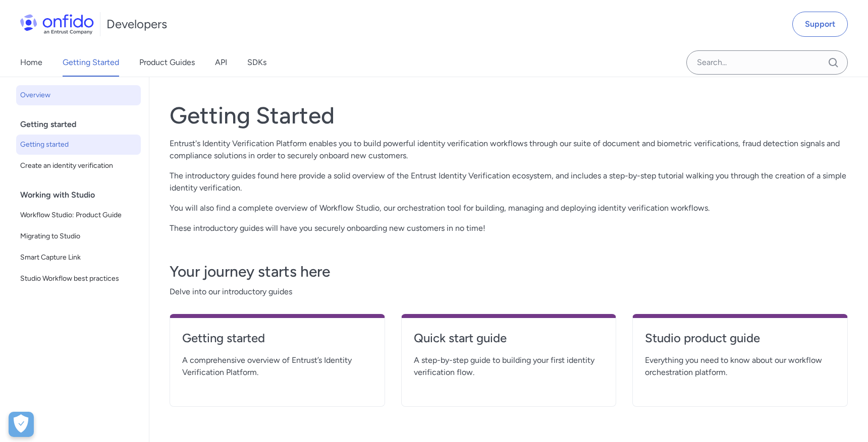 The height and width of the screenshot is (442, 868). Describe the element at coordinates (221, 62) in the screenshot. I see `a: API` at that location.